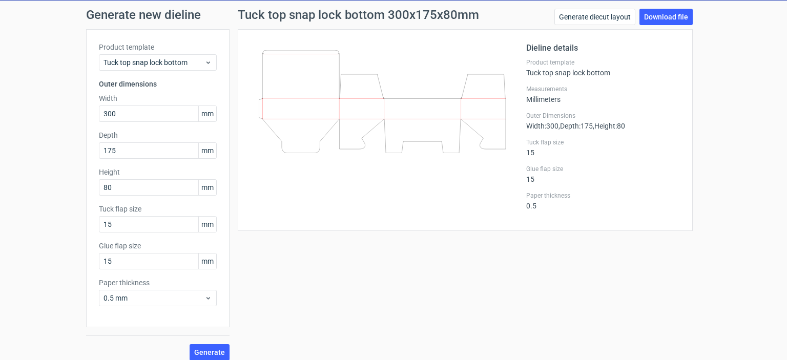 The height and width of the screenshot is (360, 787). I want to click on h1: Tuck top snap lock bottom 300x175x80mm, so click(358, 15).